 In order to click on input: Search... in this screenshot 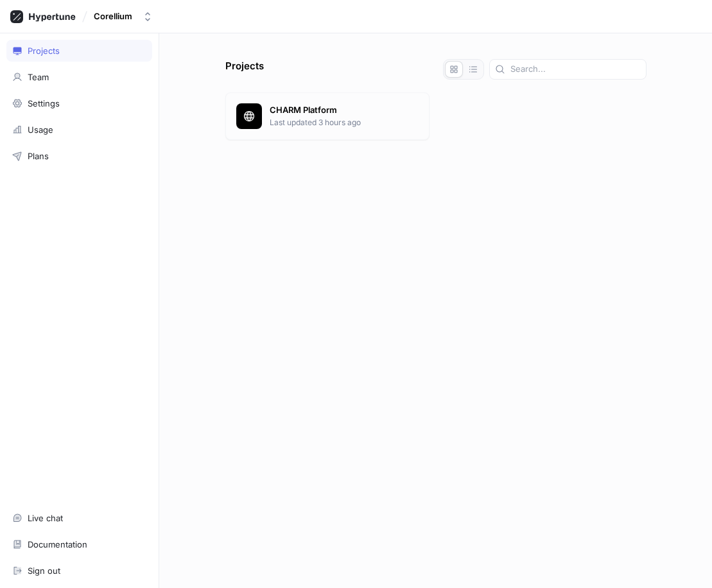, I will do `click(575, 70)`.